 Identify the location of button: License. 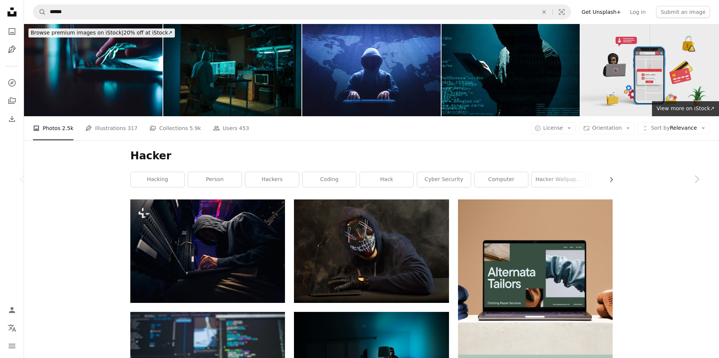
(553, 128).